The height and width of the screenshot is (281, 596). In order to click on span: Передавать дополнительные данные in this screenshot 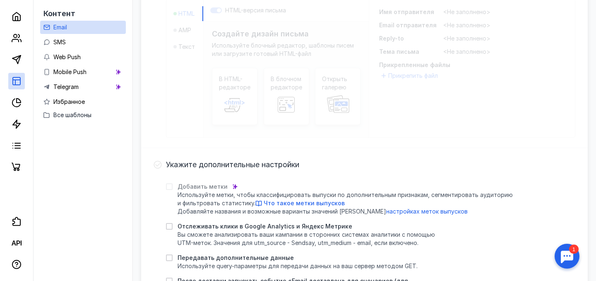, I will do `click(236, 258)`.